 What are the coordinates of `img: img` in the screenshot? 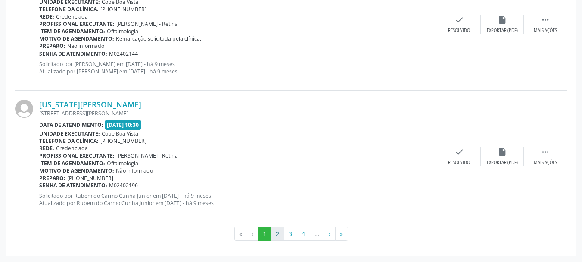 It's located at (24, 109).